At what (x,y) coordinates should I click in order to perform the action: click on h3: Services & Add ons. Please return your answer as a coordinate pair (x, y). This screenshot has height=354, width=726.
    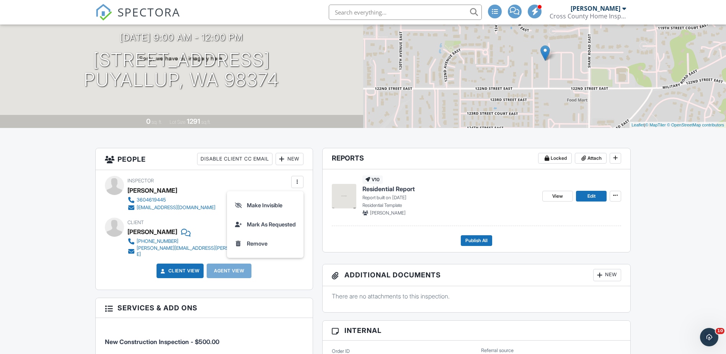
    Looking at the image, I should click on (204, 308).